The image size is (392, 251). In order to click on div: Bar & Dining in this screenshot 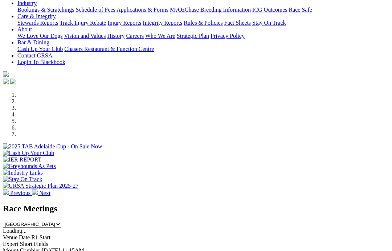, I will do `click(204, 49)`.